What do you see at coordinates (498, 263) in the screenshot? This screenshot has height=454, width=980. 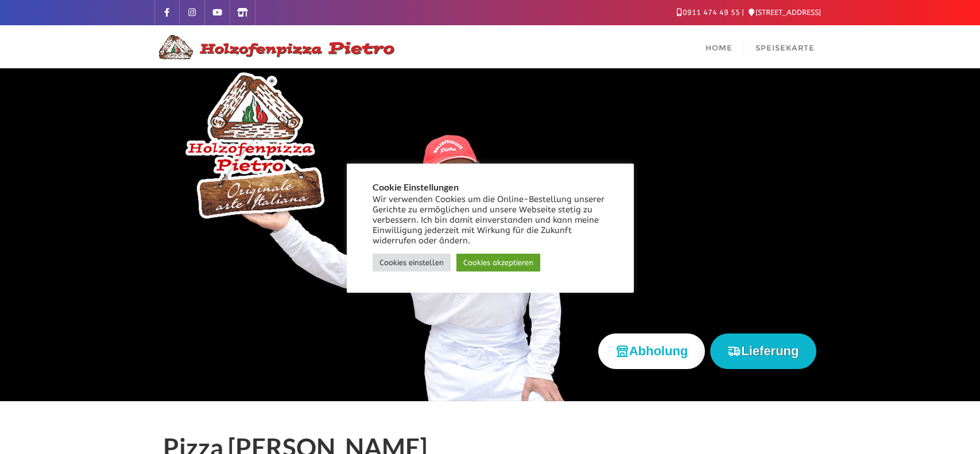 I see `a: Cookies akzeptieren` at bounding box center [498, 263].